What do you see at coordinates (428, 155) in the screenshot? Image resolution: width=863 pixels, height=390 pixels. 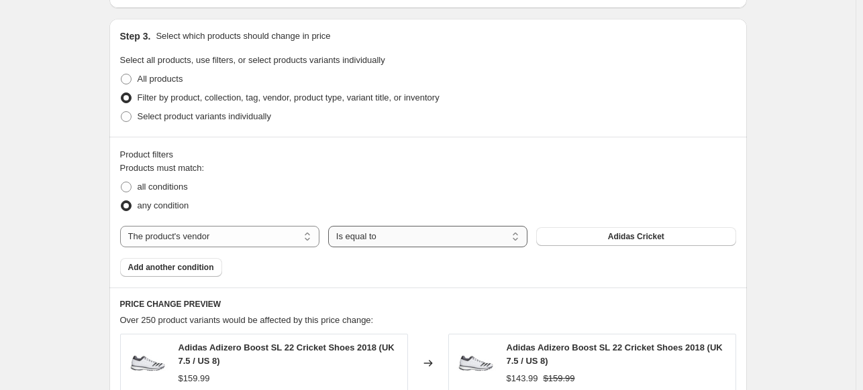 I see `div: Product filters` at bounding box center [428, 155].